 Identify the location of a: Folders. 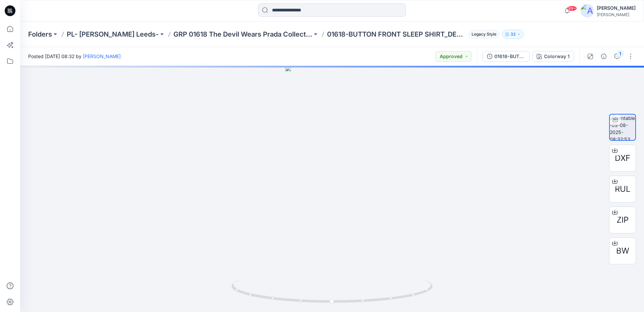
(40, 34).